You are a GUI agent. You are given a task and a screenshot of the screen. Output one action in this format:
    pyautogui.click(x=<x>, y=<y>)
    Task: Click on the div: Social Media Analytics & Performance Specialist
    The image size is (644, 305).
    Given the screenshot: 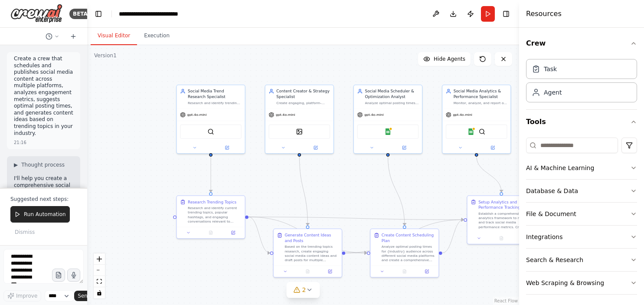 What is the action you would take?
    pyautogui.click(x=481, y=95)
    